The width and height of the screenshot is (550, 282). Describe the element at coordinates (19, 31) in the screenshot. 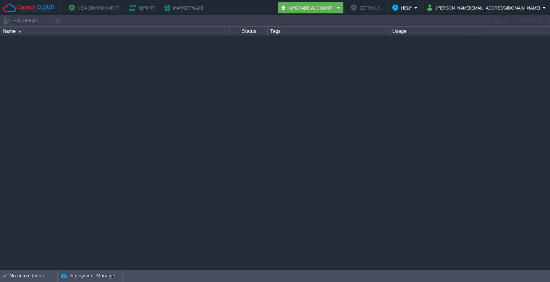

I see `img: AMDAwAAAACH5BAEAAAAALAAAAAABAAEAAAICRAEAOw==` at that location.